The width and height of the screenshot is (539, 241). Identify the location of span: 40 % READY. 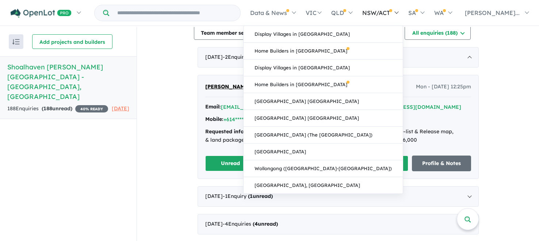
(92, 109).